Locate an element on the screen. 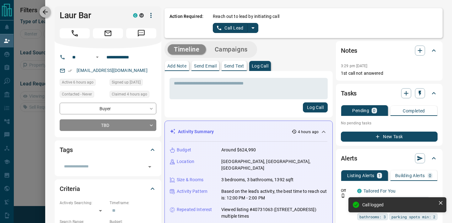 The image size is (452, 223). p: Reach out to lead by initiating call is located at coordinates (246, 16).